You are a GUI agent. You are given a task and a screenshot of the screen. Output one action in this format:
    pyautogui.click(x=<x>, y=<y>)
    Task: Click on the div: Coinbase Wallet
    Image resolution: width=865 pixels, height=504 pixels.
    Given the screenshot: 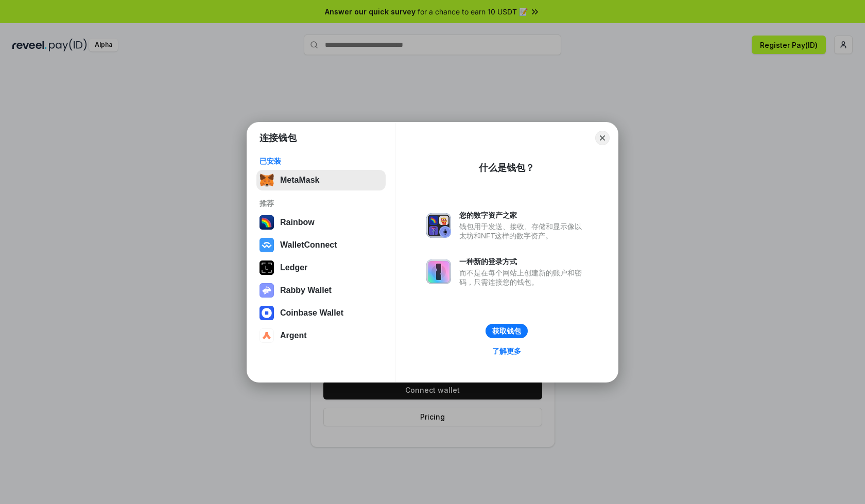 What is the action you would take?
    pyautogui.click(x=312, y=313)
    